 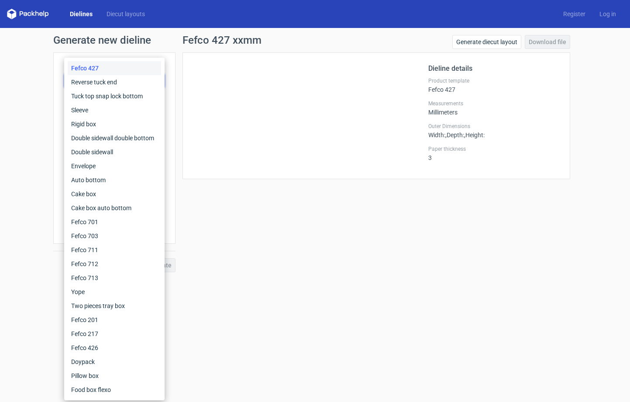 I want to click on a: Log in, so click(x=608, y=14).